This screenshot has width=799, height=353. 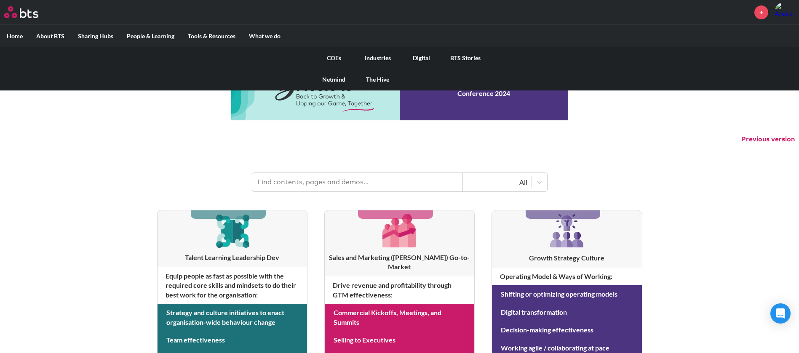 I want to click on img: Andre Ribeiro, so click(x=785, y=12).